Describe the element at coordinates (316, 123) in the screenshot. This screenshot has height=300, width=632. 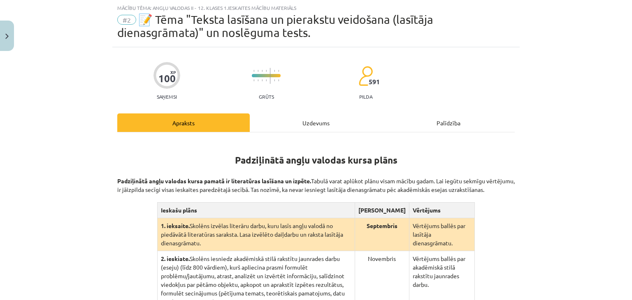
I see `div: Uzdevums` at that location.